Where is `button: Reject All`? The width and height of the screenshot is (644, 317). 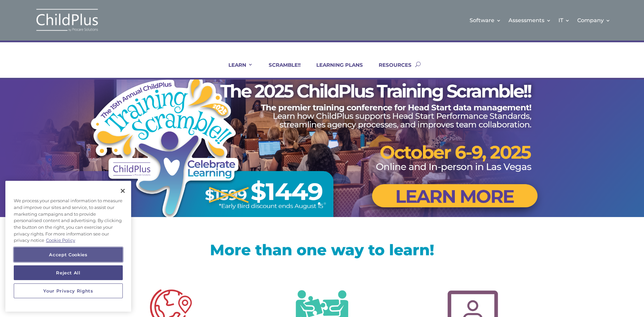
button: Reject All is located at coordinates (68, 273).